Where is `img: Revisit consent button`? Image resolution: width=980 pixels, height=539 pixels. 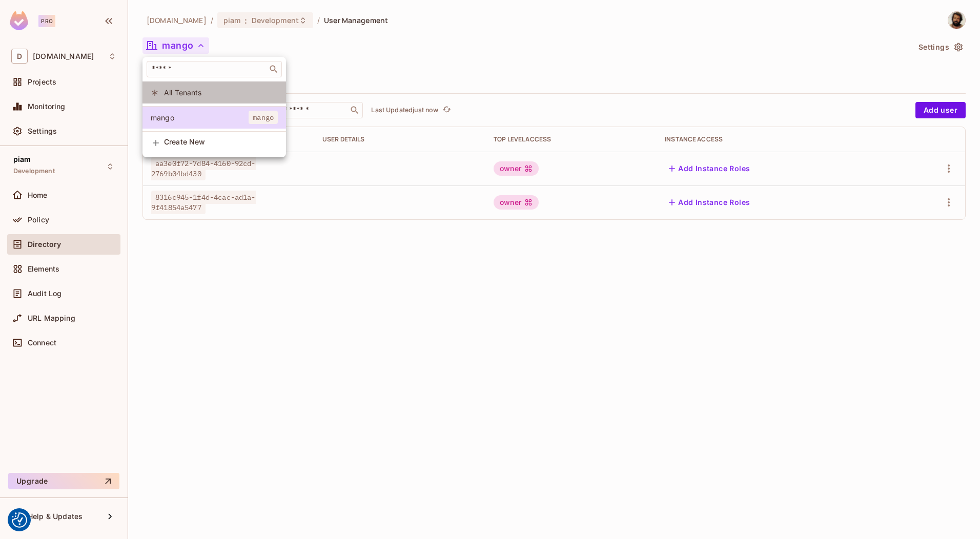
img: Revisit consent button is located at coordinates (19, 520).